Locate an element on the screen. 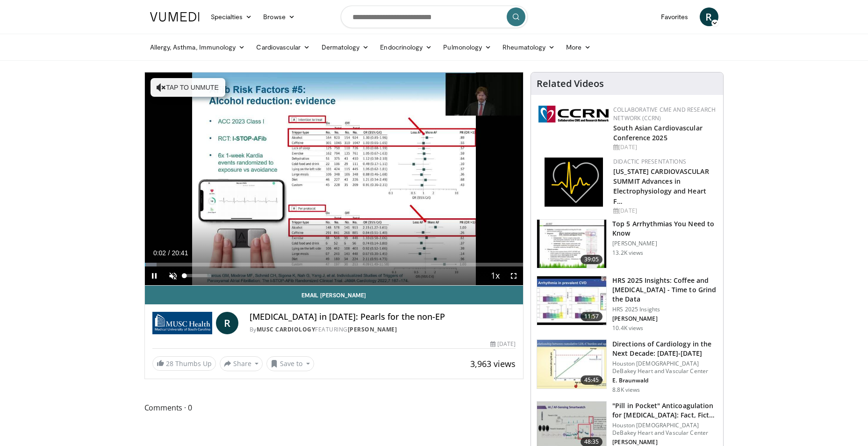 This screenshot has height=446, width=868. button: Tap to unmute is located at coordinates (188, 87).